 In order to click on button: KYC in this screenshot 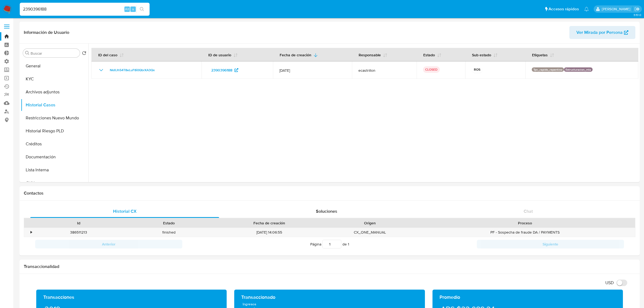, I will do `click(55, 79)`.